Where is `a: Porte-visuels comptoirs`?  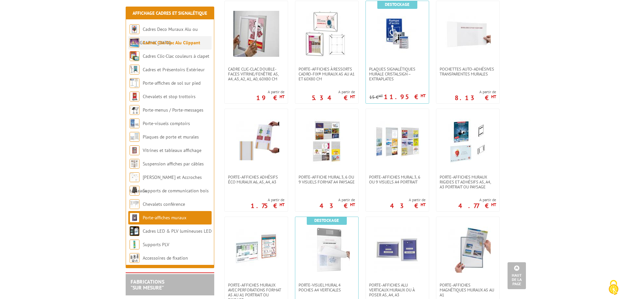 a: Porte-visuels comptoirs is located at coordinates (166, 123).